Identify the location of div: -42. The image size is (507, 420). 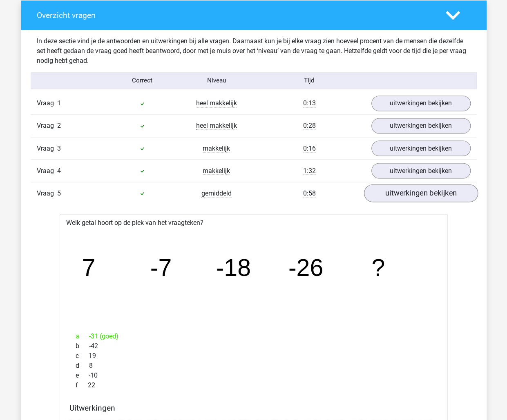
(254, 346).